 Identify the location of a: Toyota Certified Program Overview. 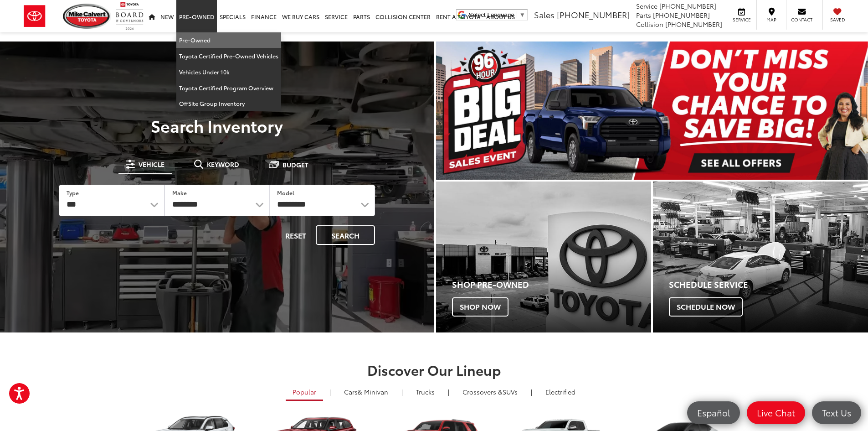
(229, 88).